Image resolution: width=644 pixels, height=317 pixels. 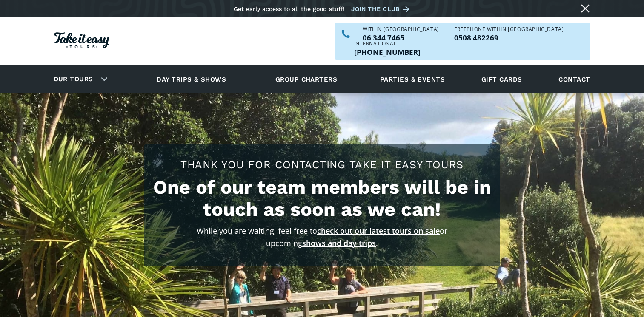 I want to click on a: Parties & events, so click(x=413, y=79).